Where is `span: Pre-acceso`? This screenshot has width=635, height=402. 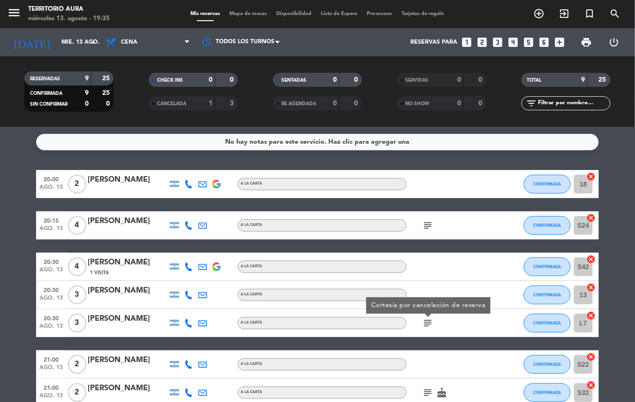
span: Pre-acceso is located at coordinates (380, 14).